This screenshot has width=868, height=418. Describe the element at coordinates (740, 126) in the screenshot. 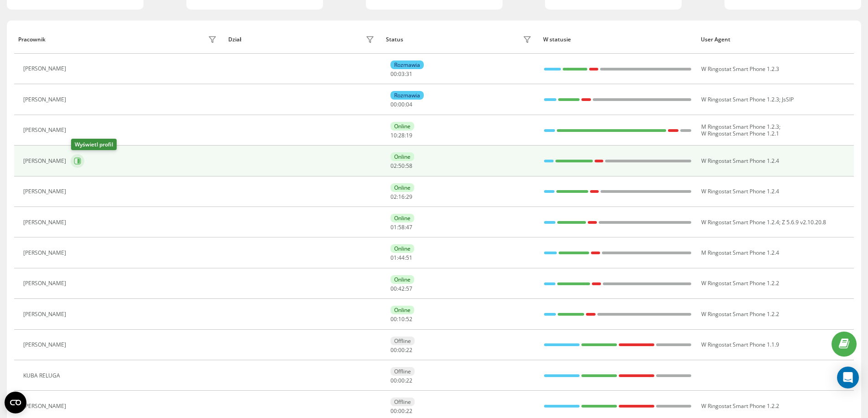

I see `span: M Ringostat Smart Phone 1.2.3` at that location.